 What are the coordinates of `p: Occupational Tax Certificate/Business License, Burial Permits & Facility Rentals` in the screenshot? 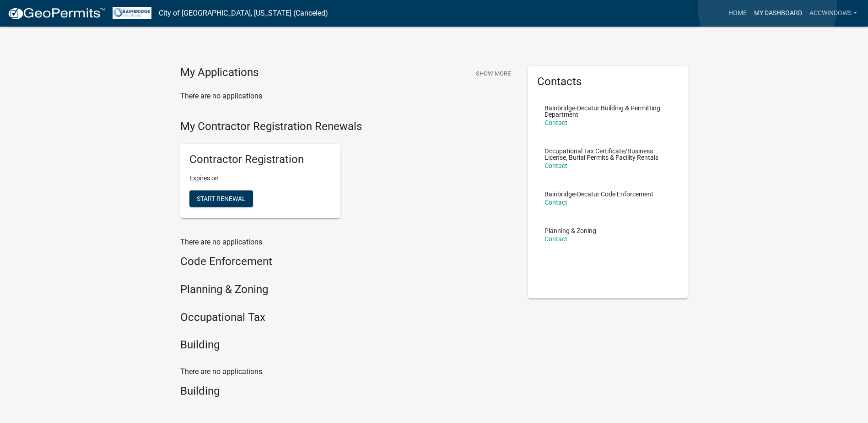 It's located at (608, 154).